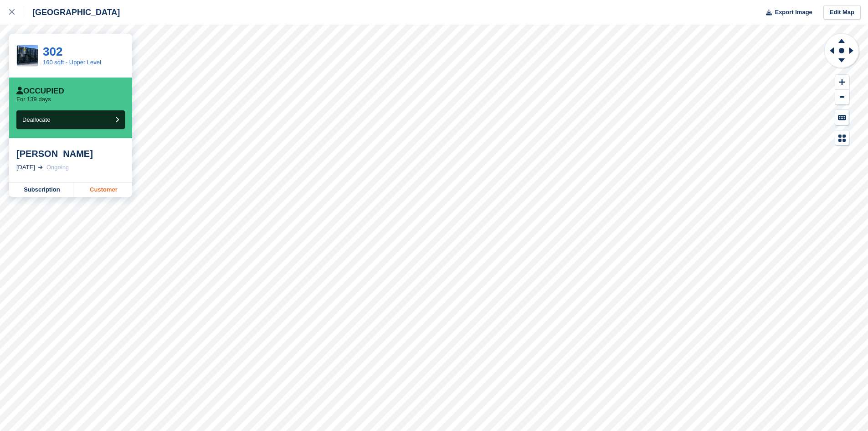  Describe the element at coordinates (27, 56) in the screenshot. I see `img: SQ%20Upper%20Big%20Bull%20Self%20Storage%20Highbridge%20burnham%20on%20sea%20Cheapest%20storage%2...` at that location.